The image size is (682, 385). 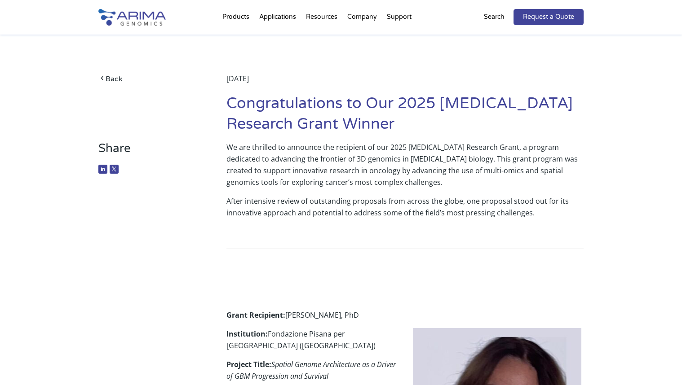 What do you see at coordinates (149, 152) in the screenshot?
I see `h3: Share` at bounding box center [149, 152].